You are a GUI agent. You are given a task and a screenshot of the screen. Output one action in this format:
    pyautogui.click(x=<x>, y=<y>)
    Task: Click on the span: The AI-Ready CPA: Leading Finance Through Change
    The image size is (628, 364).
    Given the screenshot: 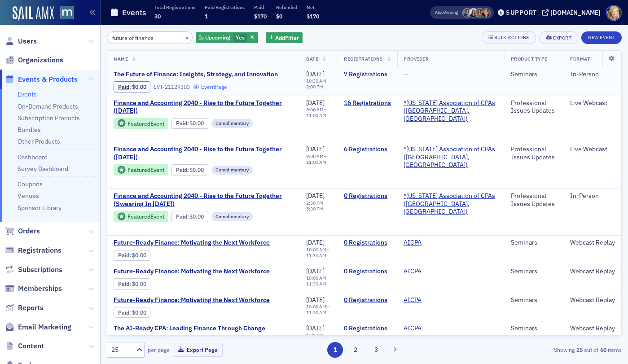 What is the action you would take?
    pyautogui.click(x=189, y=328)
    